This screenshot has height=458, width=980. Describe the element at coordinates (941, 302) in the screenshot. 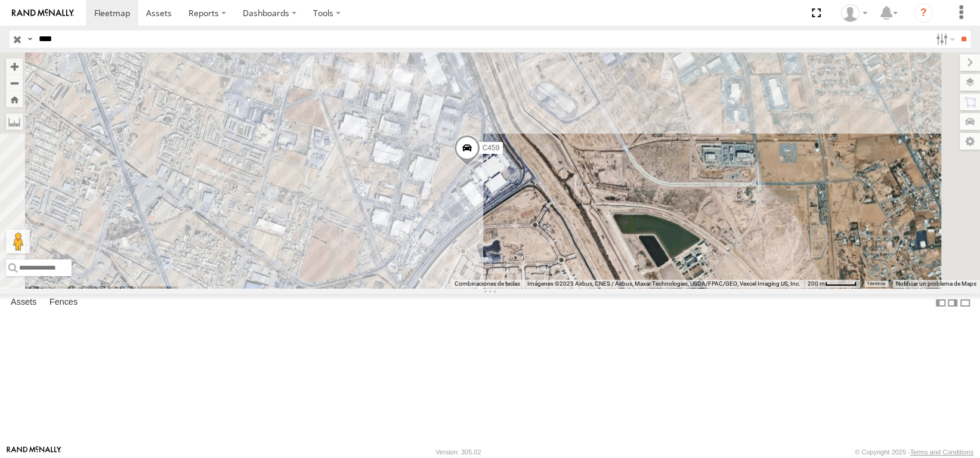

I see `label: Dock Summary Table to the Left` at that location.